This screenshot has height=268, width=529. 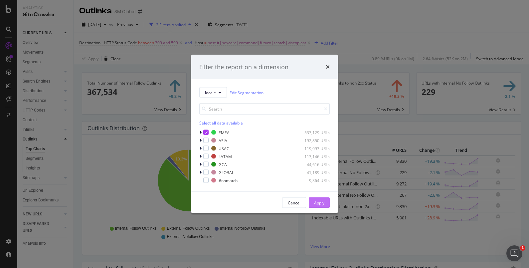 I want to click on input: Search, so click(x=264, y=109).